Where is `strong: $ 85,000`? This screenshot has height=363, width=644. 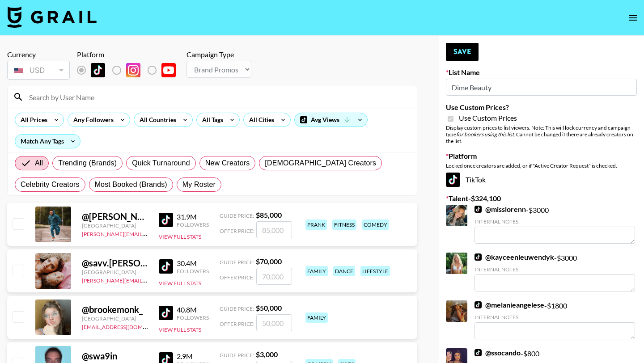 strong: $ 85,000 is located at coordinates (269, 214).